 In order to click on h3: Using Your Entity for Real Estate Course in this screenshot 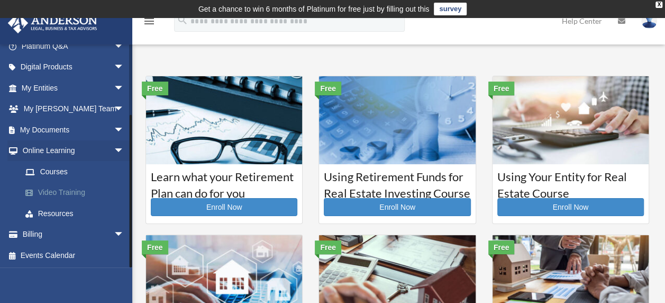, I will do `click(570, 182)`.